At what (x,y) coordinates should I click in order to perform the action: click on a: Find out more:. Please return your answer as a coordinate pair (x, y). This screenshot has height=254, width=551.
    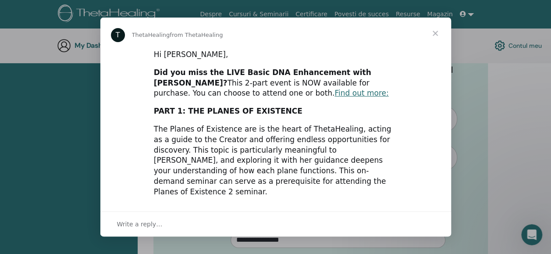
    Looking at the image, I should click on (361, 93).